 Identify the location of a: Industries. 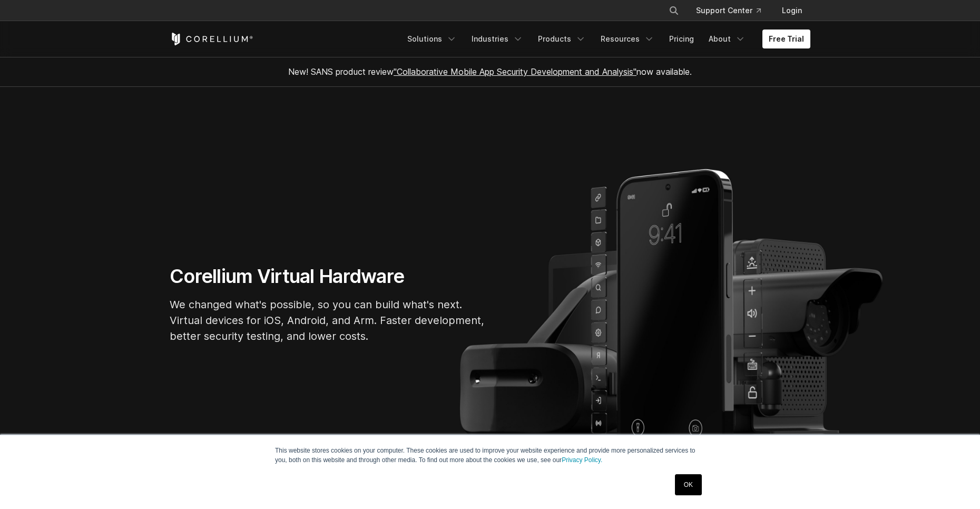
(497, 39).